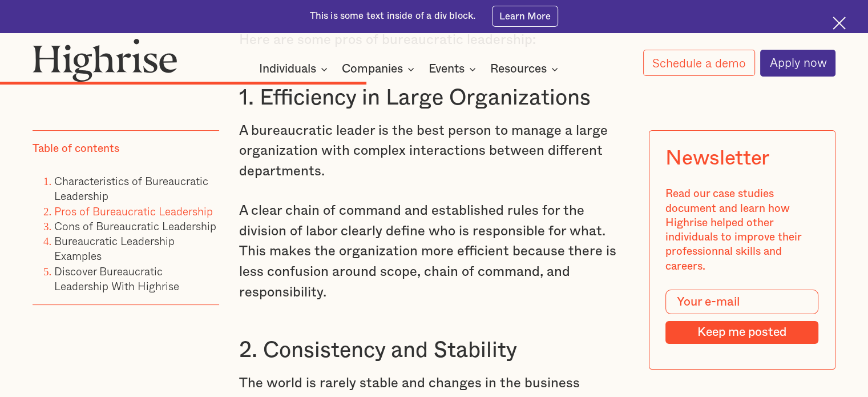 The image size is (868, 397). Describe the element at coordinates (433, 350) in the screenshot. I see `h3: 2. Consistency and Stability` at that location.